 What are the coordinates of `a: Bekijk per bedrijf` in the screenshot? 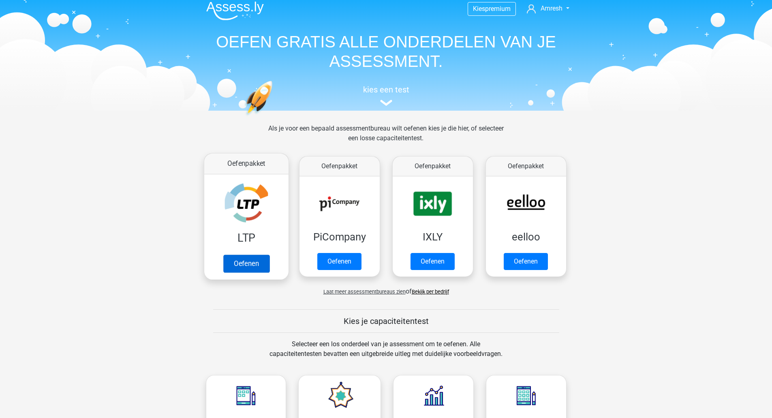 It's located at (430, 291).